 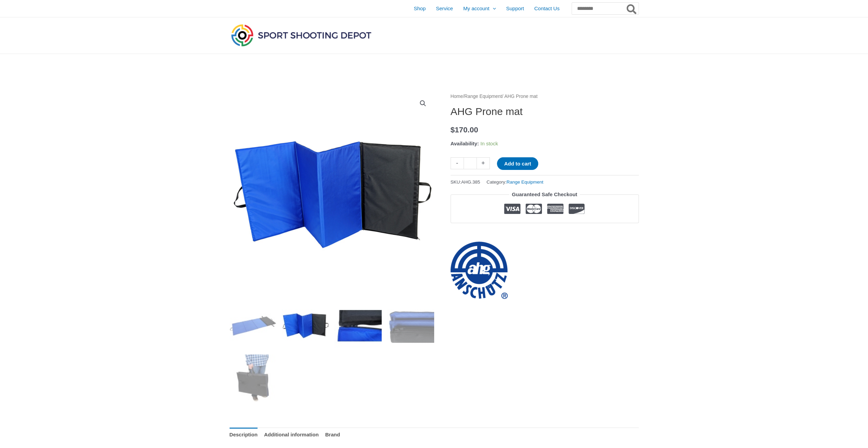 I want to click on img: AHG Prone mat - Image 5, so click(x=253, y=378).